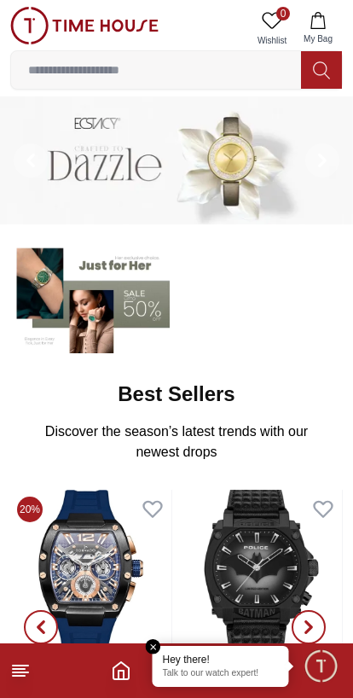 The height and width of the screenshot is (698, 353). I want to click on div: Chat Widget, so click(322, 667).